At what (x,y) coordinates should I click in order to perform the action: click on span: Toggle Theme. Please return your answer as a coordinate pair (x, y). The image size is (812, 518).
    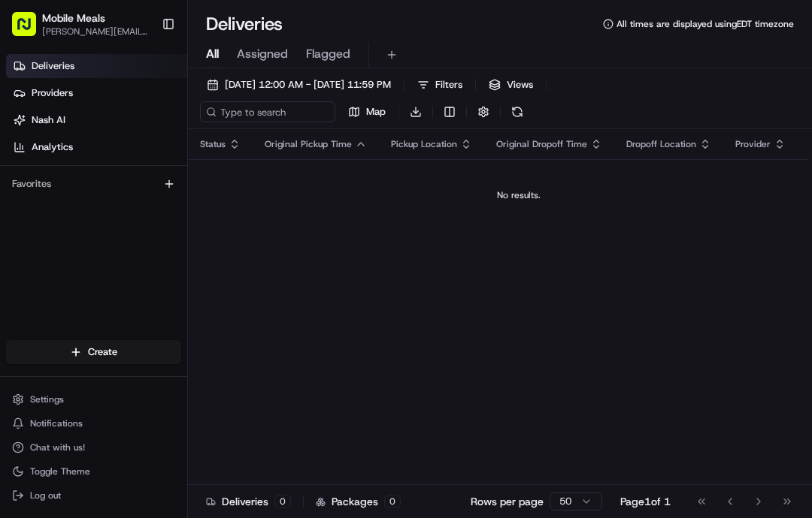
    Looking at the image, I should click on (60, 472).